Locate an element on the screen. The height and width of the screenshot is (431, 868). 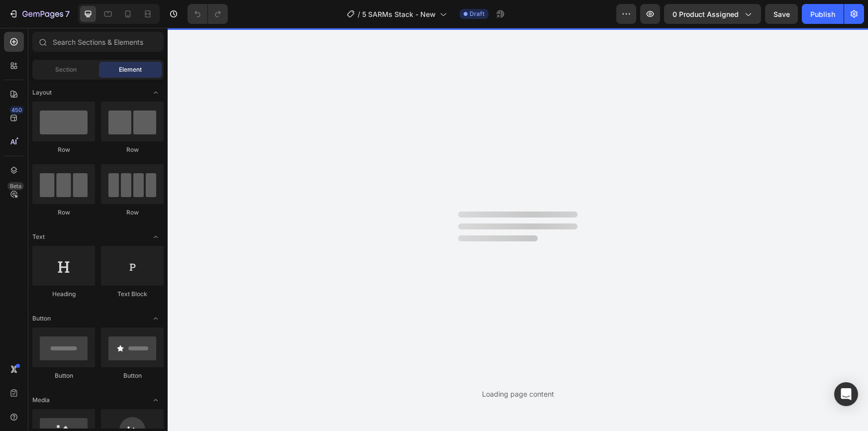
span: 5 SARMs Stack - New is located at coordinates (399, 14).